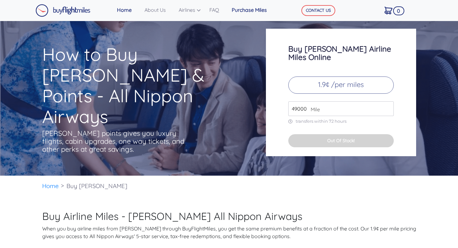  What do you see at coordinates (399, 11) in the screenshot?
I see `span: 0` at bounding box center [399, 11].